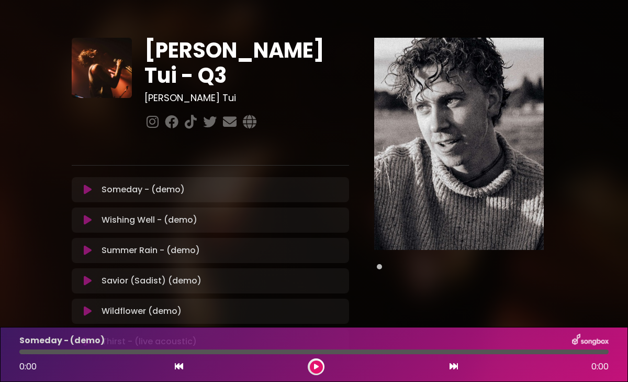 This screenshot has width=628, height=382. What do you see at coordinates (149, 220) in the screenshot?
I see `p: Wishing Well - (demo)` at bounding box center [149, 220].